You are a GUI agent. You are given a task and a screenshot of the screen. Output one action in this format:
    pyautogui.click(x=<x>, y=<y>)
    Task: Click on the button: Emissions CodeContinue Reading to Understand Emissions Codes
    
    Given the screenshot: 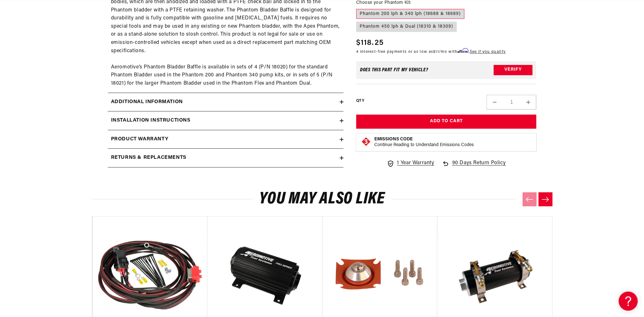 What is the action you would take?
    pyautogui.click(x=424, y=142)
    